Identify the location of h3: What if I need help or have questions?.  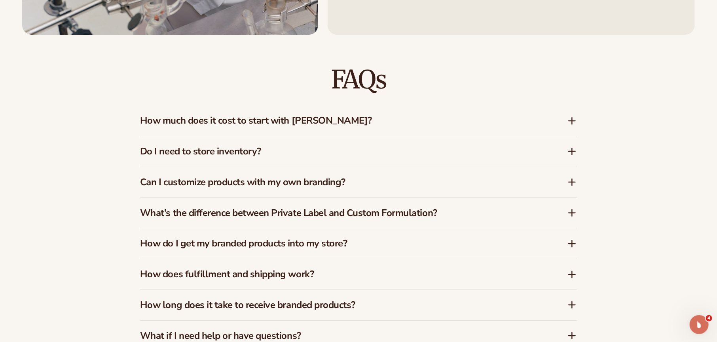
(342, 336).